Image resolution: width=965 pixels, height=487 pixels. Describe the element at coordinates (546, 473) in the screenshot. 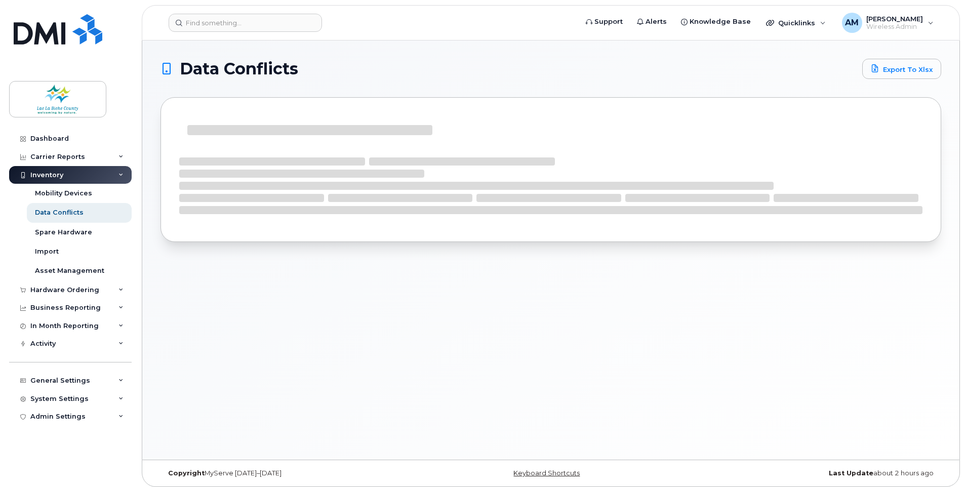

I see `a: Keyboard Shortcuts` at that location.